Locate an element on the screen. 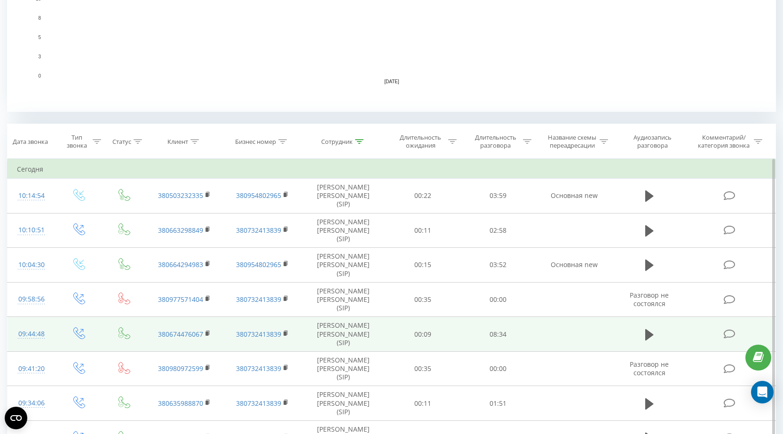  div: 09:44:48 is located at coordinates (31, 334).